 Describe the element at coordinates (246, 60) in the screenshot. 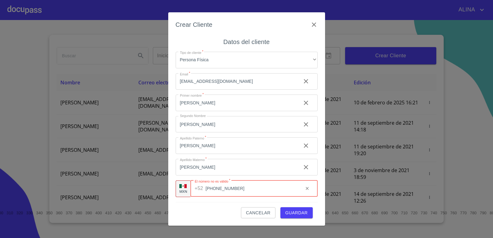

I see `div: Persona Física` at that location.